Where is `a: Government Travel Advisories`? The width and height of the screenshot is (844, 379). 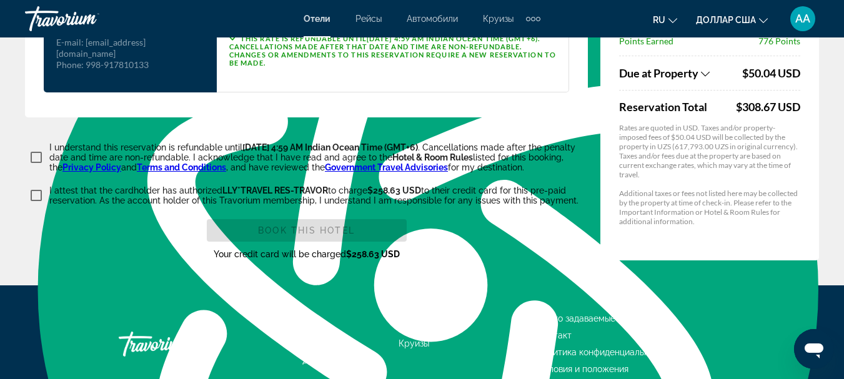
a: Government Travel Advisories is located at coordinates (386, 168).